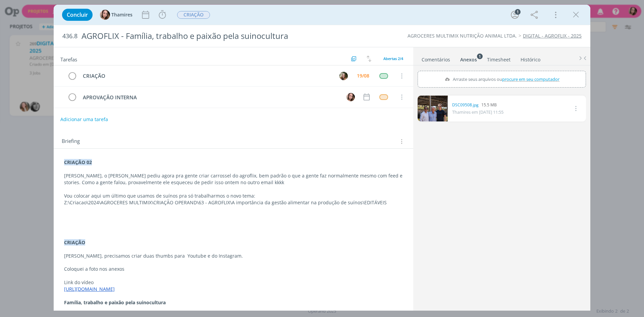  I want to click on span: 436.8, so click(70, 36).